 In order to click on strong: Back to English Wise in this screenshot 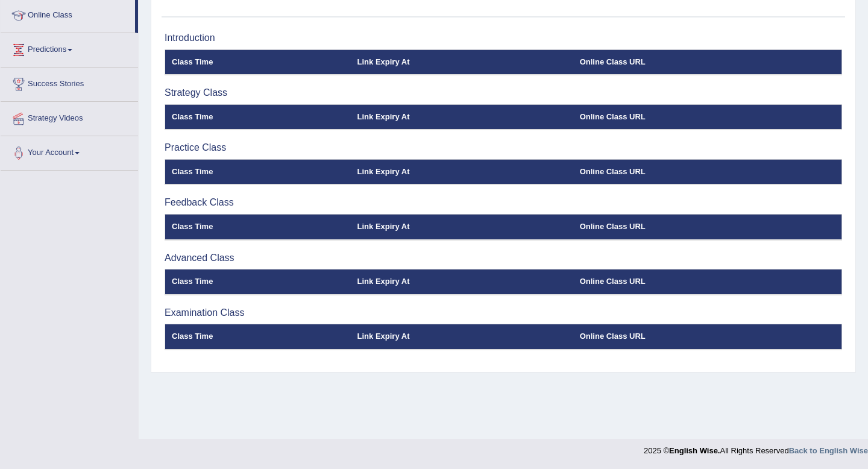, I will do `click(829, 451)`.